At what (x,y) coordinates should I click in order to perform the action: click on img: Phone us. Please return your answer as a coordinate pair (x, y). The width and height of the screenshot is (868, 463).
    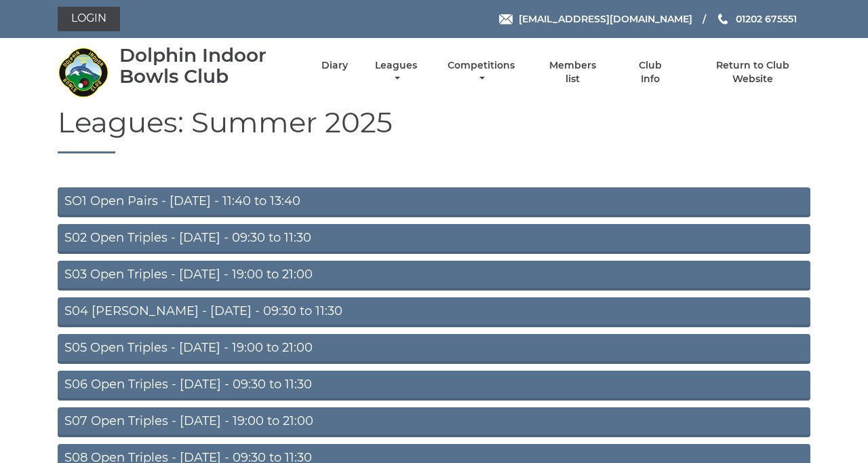
    Looking at the image, I should click on (723, 19).